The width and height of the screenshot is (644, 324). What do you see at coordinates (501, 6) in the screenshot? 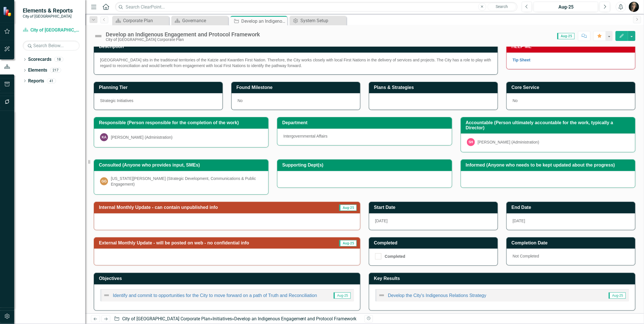
I see `span: Search` at bounding box center [501, 6].